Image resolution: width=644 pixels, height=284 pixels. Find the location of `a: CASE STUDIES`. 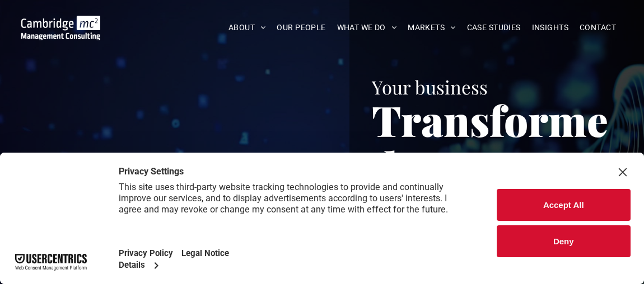

a: CASE STUDIES is located at coordinates (493, 27).